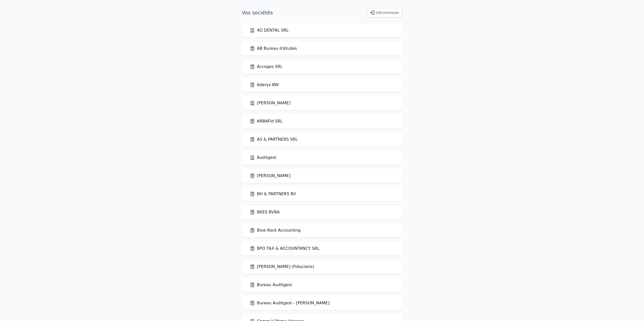  What do you see at coordinates (263, 158) in the screenshot?
I see `a: Auditgest` at bounding box center [263, 158].